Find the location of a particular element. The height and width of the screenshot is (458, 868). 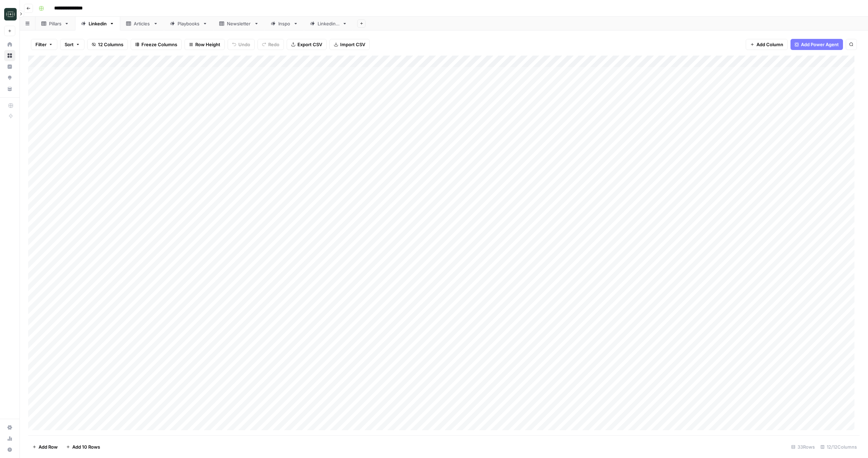

span: Freeze Columns is located at coordinates (159, 44).